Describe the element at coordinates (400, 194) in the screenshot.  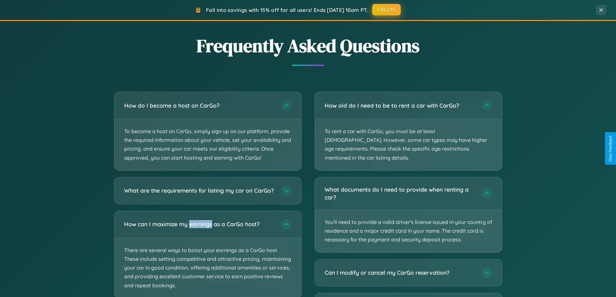
I see `h3: What documents do I need to provide when renting a car?` at that location.